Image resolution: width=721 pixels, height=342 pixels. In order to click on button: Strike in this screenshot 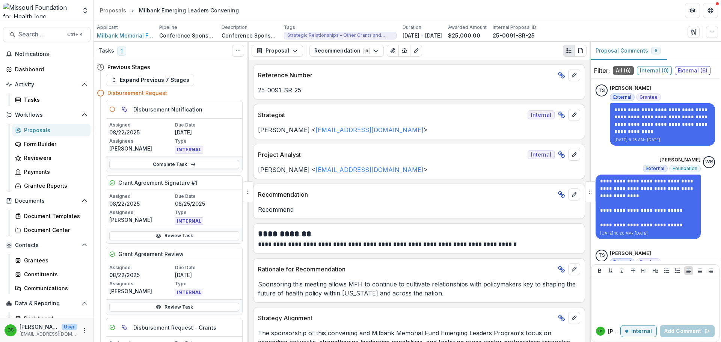, I will do `click(633, 271)`.